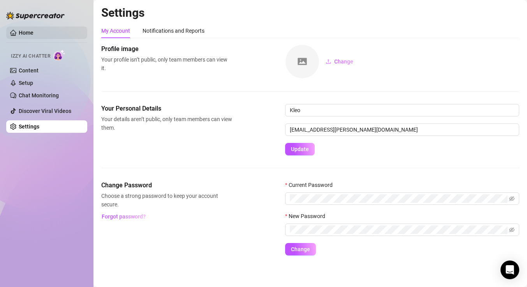  What do you see at coordinates (39, 95) in the screenshot?
I see `a: Chat Monitoring` at bounding box center [39, 95].